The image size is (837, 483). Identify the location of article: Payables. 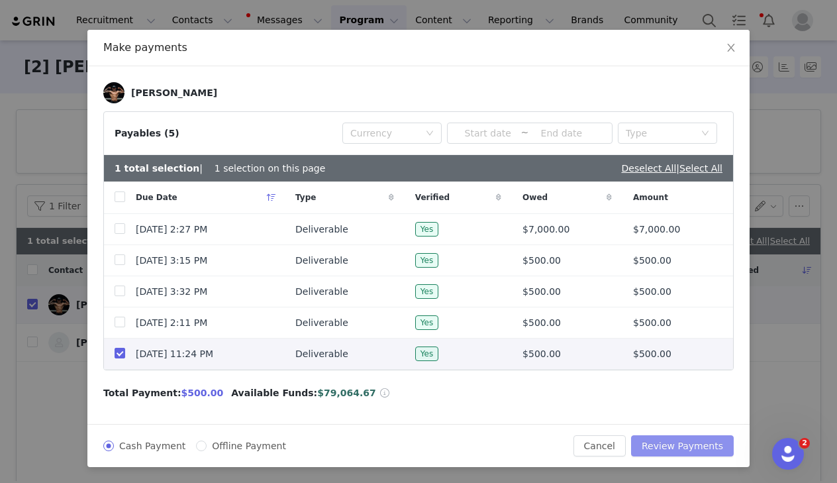
(419, 240).